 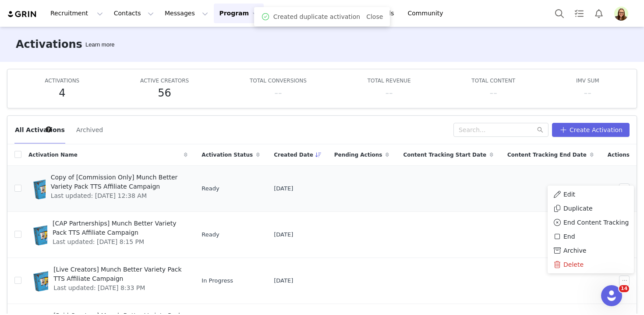 I want to click on a: Close, so click(x=375, y=16).